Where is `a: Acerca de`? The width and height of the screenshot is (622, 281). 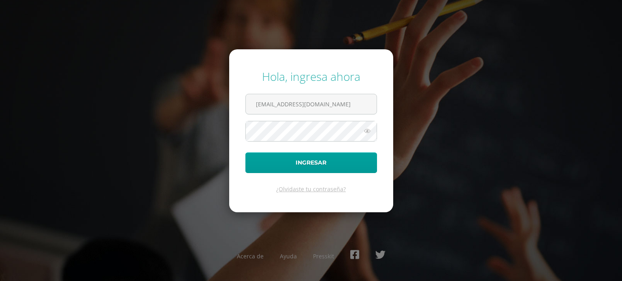 a: Acerca de is located at coordinates (250, 256).